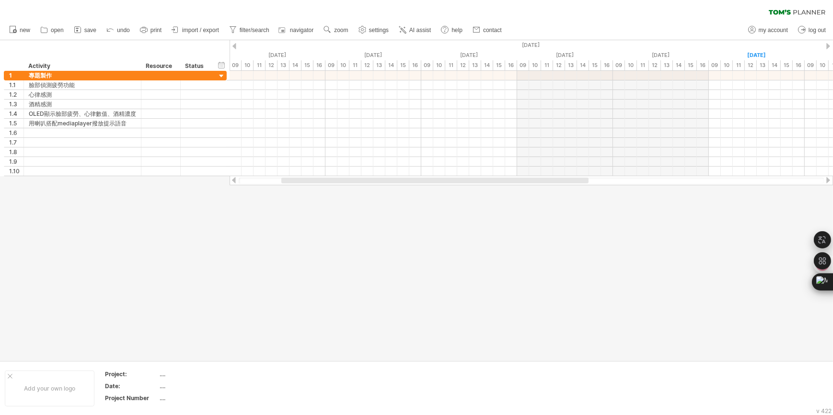 This screenshot has width=833, height=415. I want to click on a: help, so click(452, 30).